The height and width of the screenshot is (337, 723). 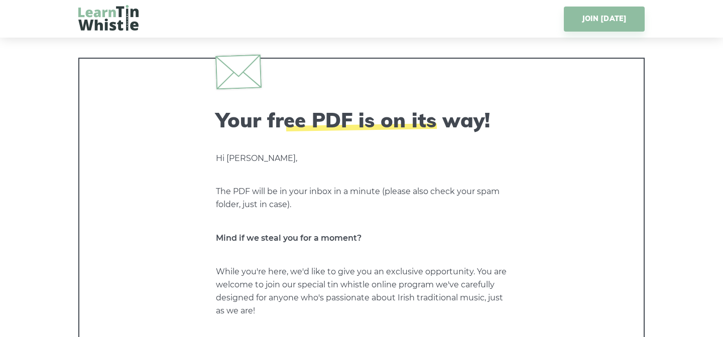 What do you see at coordinates (289, 238) in the screenshot?
I see `strong: Mind if we steal you for a moment?` at bounding box center [289, 238].